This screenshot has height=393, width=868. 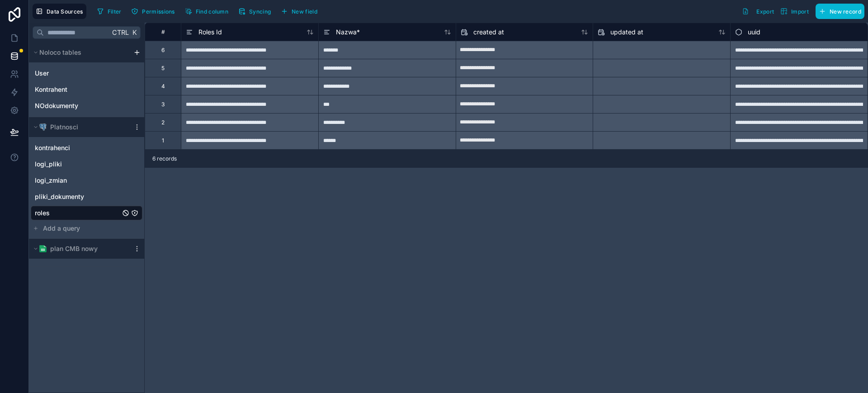 What do you see at coordinates (163, 68) in the screenshot?
I see `div: 5` at bounding box center [163, 68].